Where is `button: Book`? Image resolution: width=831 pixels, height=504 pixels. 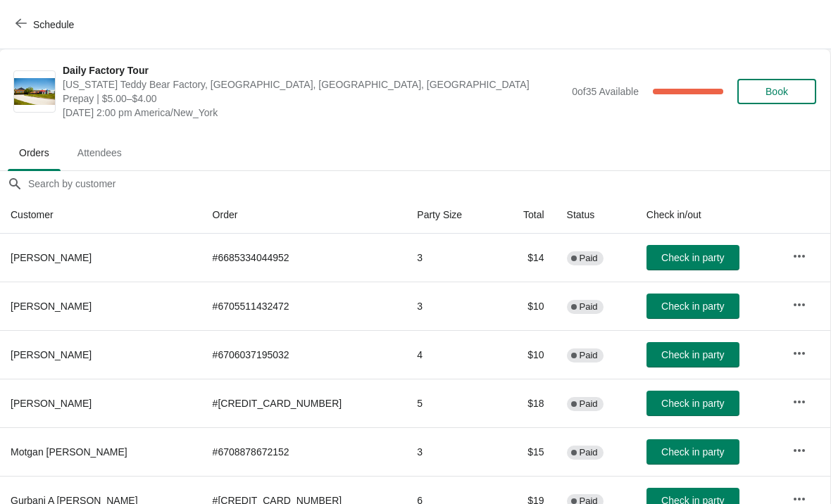 button: Book is located at coordinates (777, 91).